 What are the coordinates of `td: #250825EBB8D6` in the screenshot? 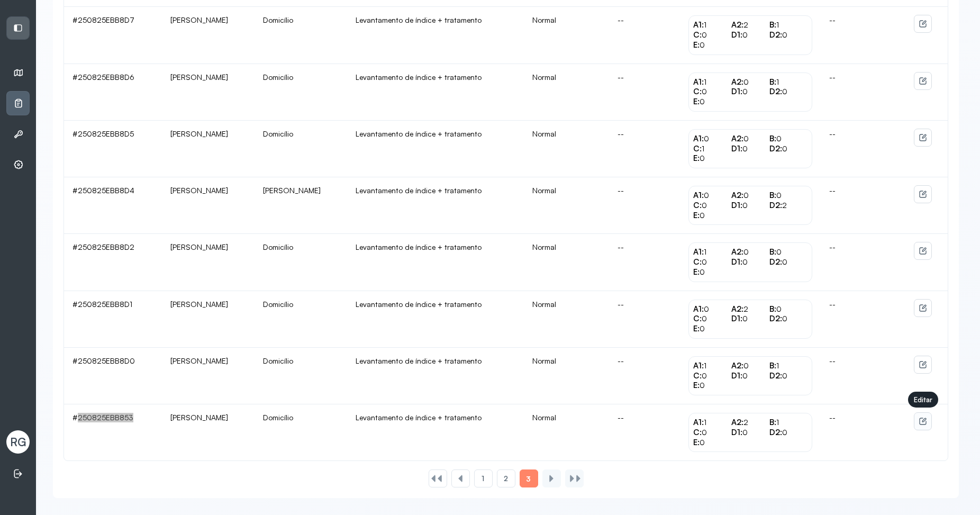 It's located at (113, 92).